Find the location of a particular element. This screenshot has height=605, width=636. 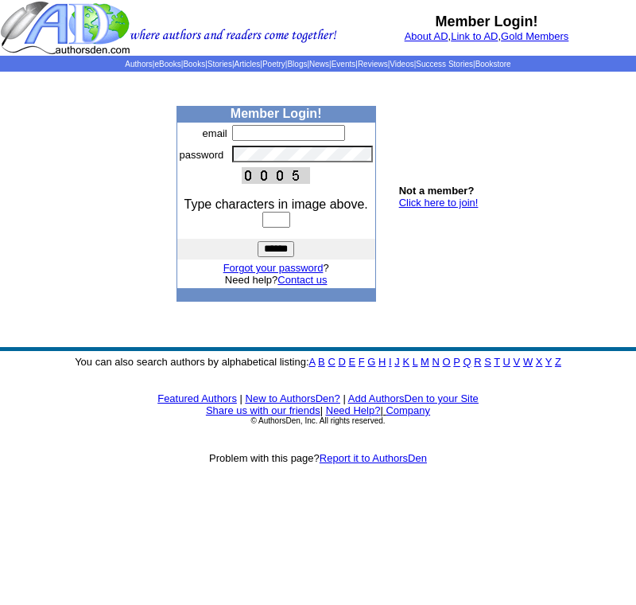

a: Forgot your password is located at coordinates (274, 267).